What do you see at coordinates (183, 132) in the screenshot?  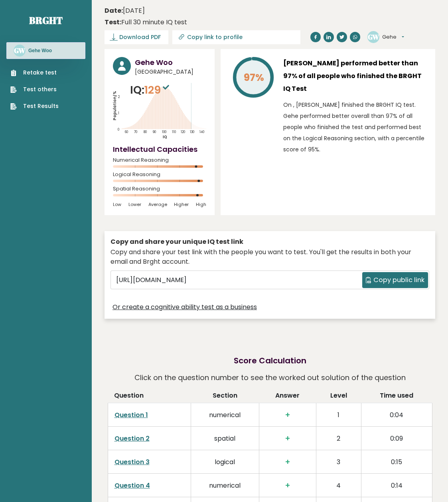 I see `tspan: 120` at bounding box center [183, 132].